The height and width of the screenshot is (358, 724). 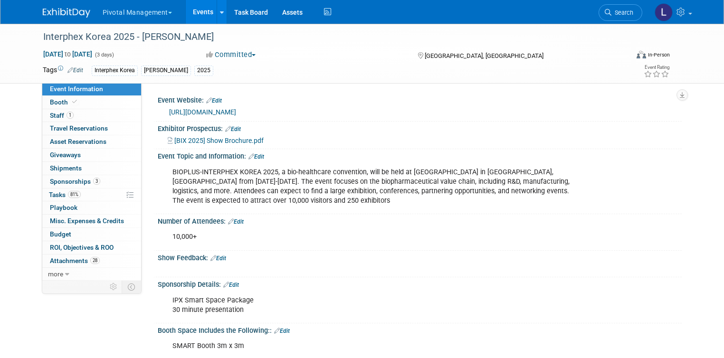 What do you see at coordinates (621, 12) in the screenshot?
I see `a: Search` at bounding box center [621, 12].